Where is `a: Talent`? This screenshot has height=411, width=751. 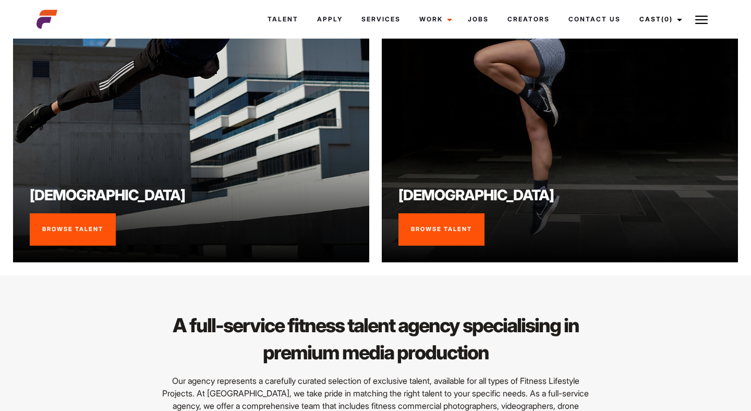 a: Talent is located at coordinates (283, 19).